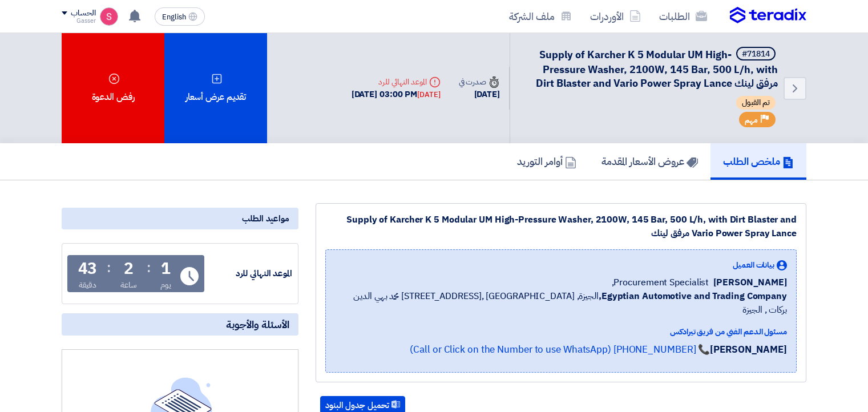  I want to click on img: unnamed_1748516558010.png, so click(109, 17).